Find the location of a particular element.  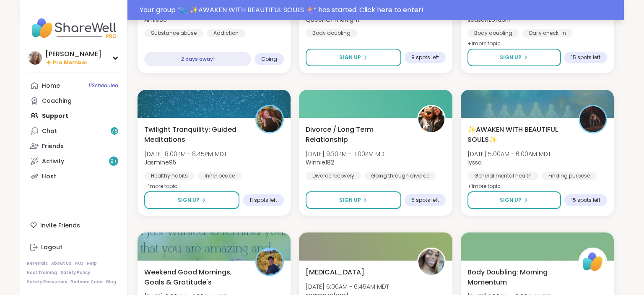

b: Jasmine95 is located at coordinates (161, 162).